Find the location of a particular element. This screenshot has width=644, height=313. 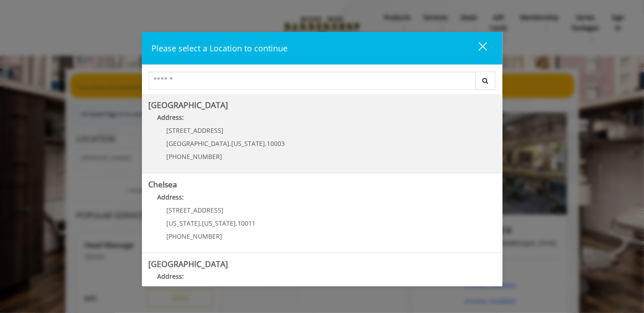

b: Chelsea is located at coordinates (163, 184).